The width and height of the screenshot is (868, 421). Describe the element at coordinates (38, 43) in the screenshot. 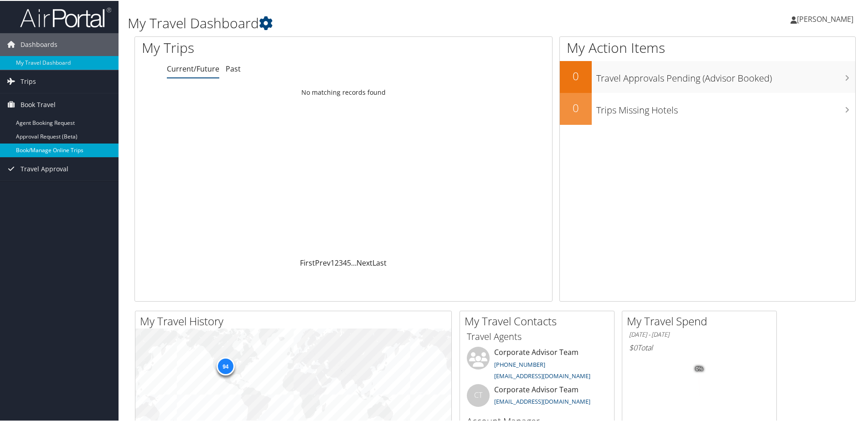

I see `span: Dashboards` at that location.